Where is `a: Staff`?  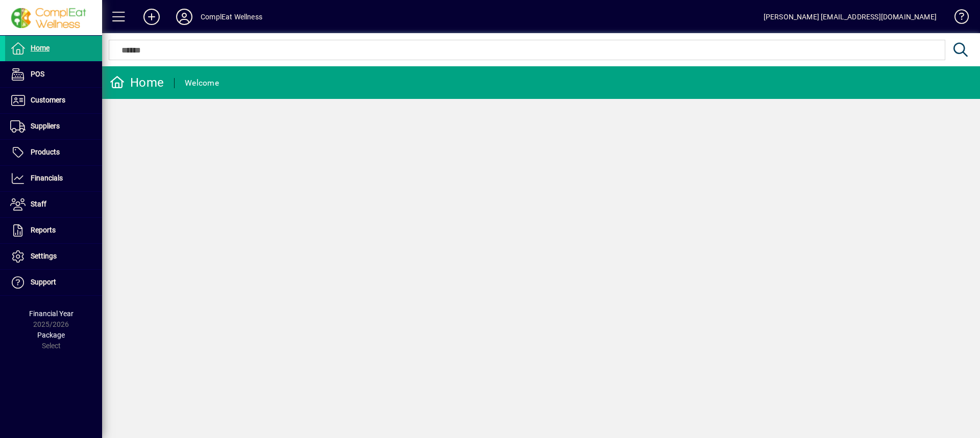
a: Staff is located at coordinates (53, 205).